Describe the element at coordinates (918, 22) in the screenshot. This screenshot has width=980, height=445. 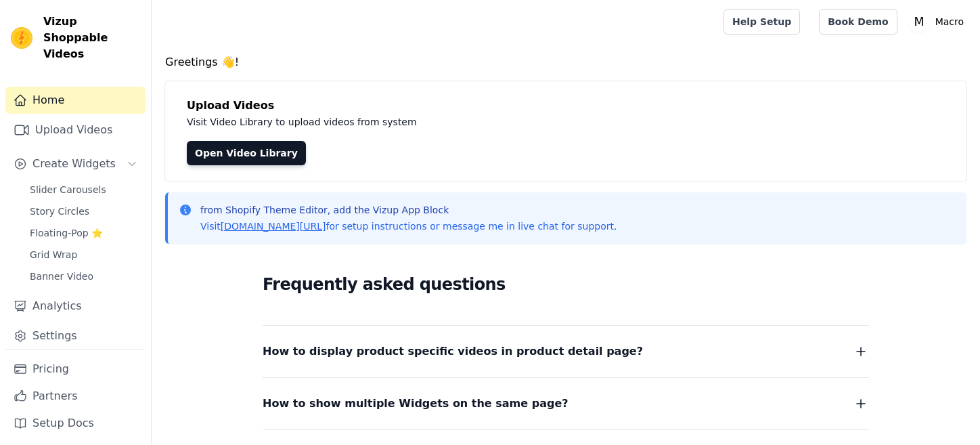
I see `text: M` at that location.